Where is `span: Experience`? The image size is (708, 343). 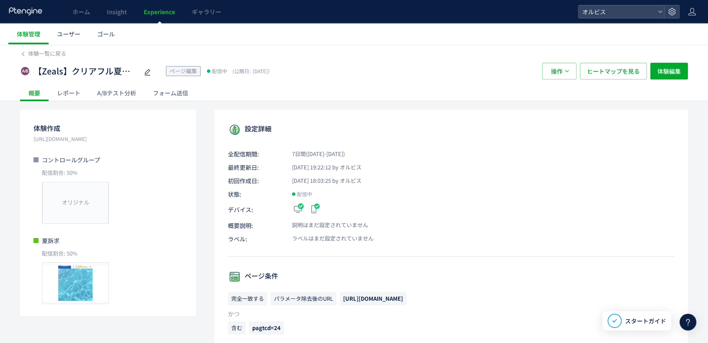 span: Experience is located at coordinates (159, 12).